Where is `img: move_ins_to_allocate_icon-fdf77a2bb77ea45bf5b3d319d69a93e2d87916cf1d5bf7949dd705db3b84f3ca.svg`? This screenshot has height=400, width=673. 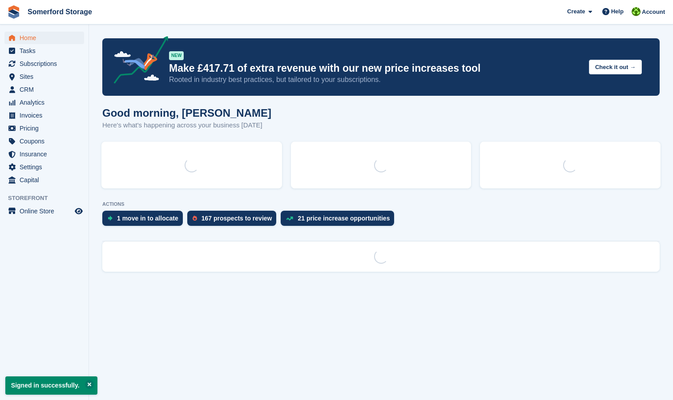 img: move_ins_to_allocate_icon-fdf77a2bb77ea45bf5b3d319d69a93e2d87916cf1d5bf7949dd705db3b84f3ca.svg is located at coordinates (110, 218).